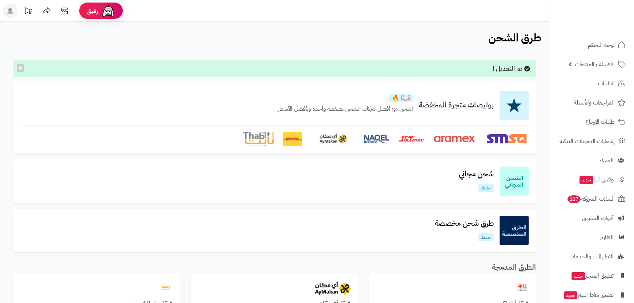 The width and height of the screenshot is (634, 303). What do you see at coordinates (595, 64) in the screenshot?
I see `span: الأقسام والمنتجات` at bounding box center [595, 64].